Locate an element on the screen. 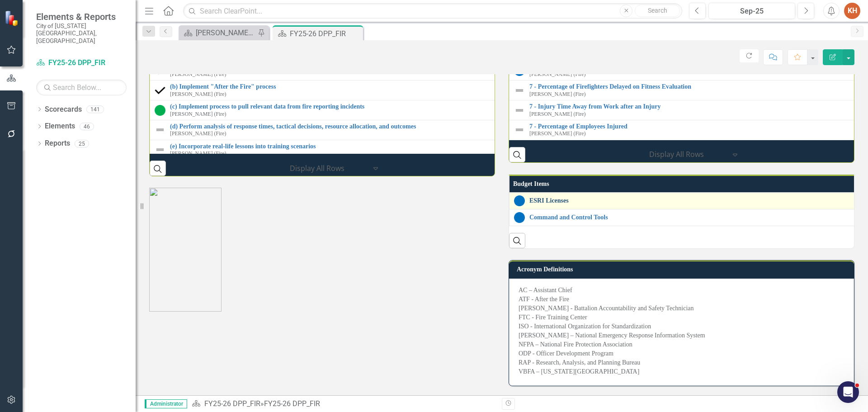 This screenshot has width=868, height=412. img: On Target is located at coordinates (160, 110).